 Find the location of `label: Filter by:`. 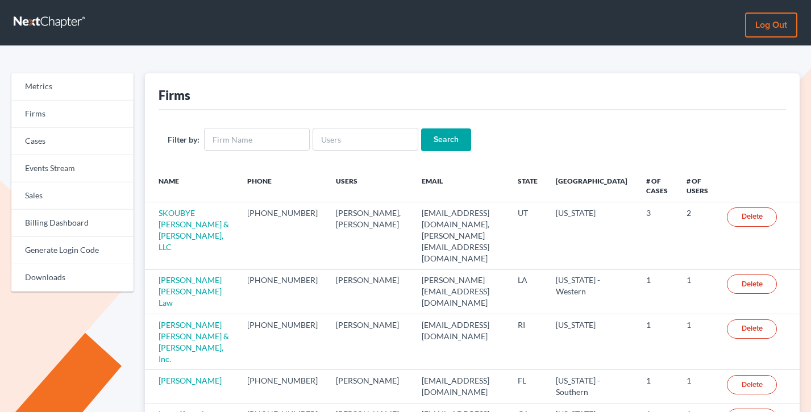

label: Filter by: is located at coordinates (183, 139).